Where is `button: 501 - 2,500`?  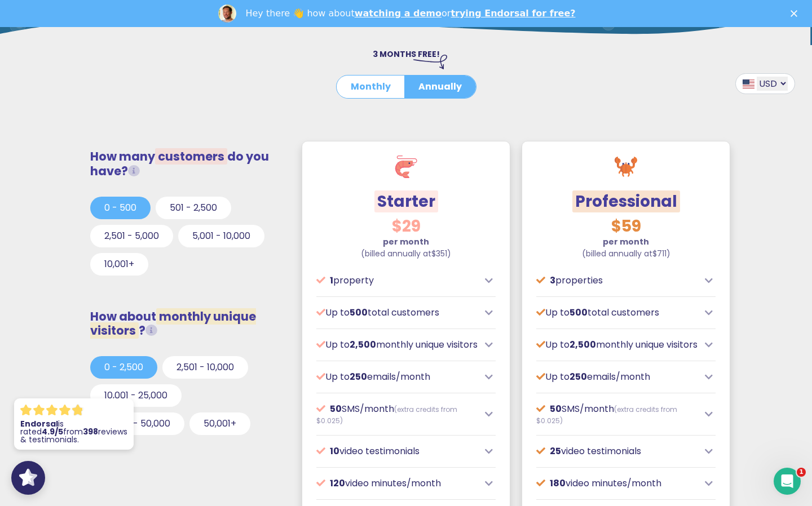
button: 501 - 2,500 is located at coordinates (193, 208).